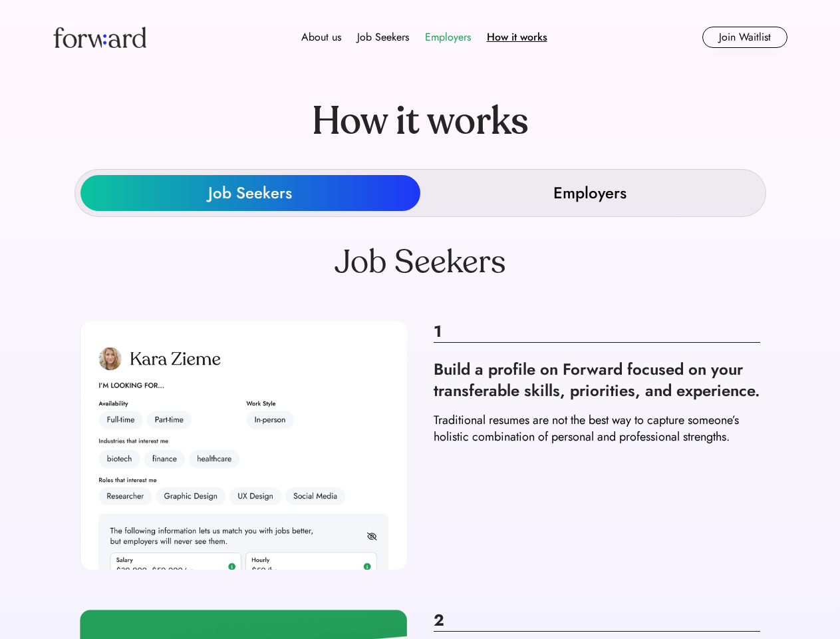 The width and height of the screenshot is (840, 639). I want to click on img: how-it-works_js_1.png, so click(244, 446).